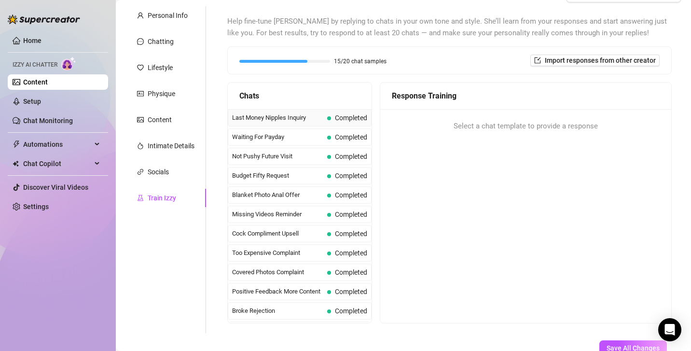  What do you see at coordinates (161, 41) in the screenshot?
I see `div: Chatting` at bounding box center [161, 41].